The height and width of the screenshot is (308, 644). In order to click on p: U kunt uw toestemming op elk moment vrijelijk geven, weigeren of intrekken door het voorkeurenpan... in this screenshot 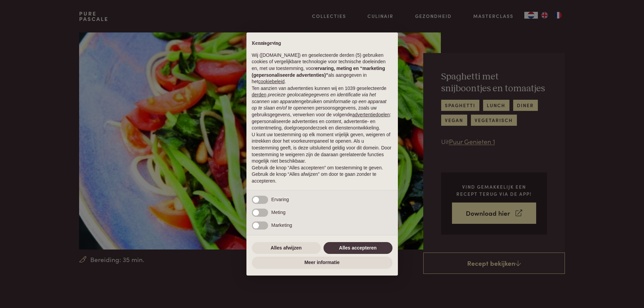, I will do `click(322, 148)`.